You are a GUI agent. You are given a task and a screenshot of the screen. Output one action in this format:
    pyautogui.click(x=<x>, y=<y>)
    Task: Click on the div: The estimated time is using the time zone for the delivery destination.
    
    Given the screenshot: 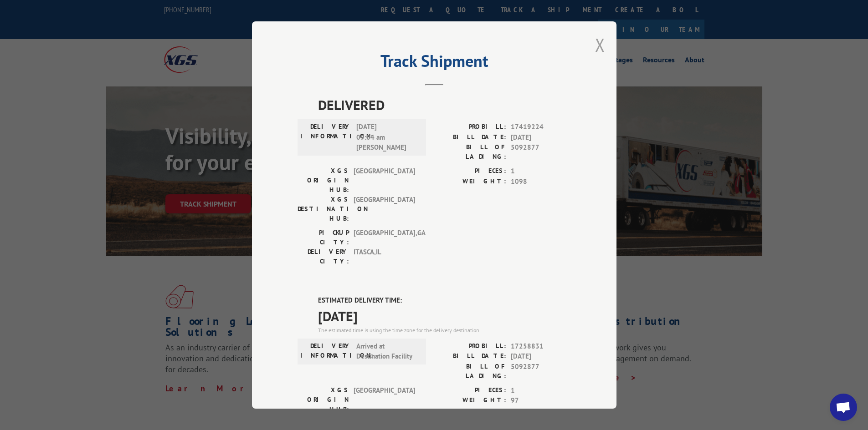 What is the action you would take?
    pyautogui.click(x=444, y=331)
    